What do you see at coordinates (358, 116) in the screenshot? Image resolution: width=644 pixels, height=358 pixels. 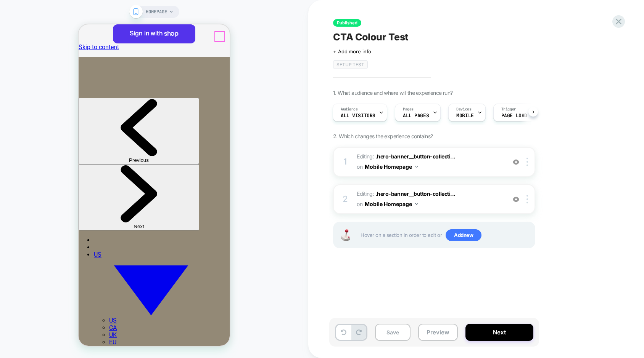 I see `span: All Visitors` at bounding box center [358, 116].